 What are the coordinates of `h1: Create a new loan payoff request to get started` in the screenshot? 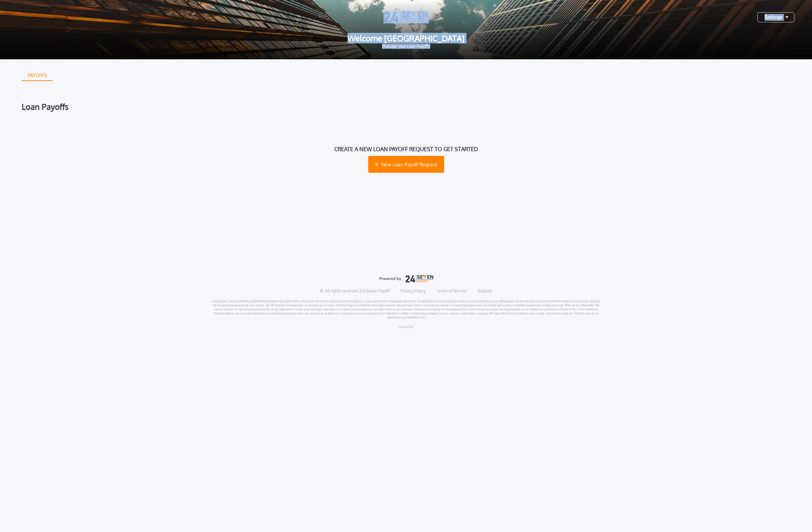 It's located at (406, 149).